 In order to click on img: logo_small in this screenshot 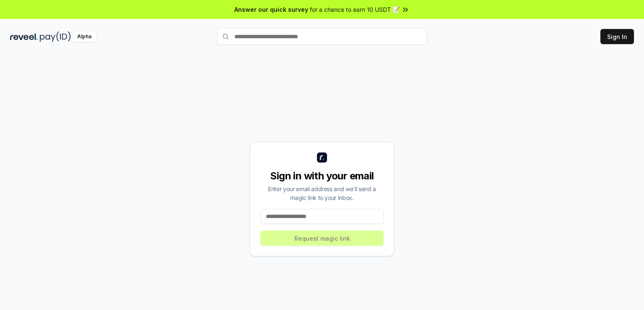, I will do `click(322, 157)`.